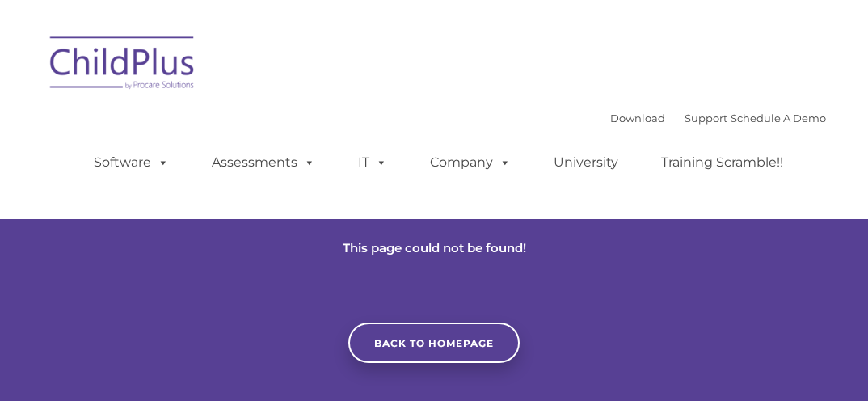  Describe the element at coordinates (705, 118) in the screenshot. I see `a: Support` at that location.